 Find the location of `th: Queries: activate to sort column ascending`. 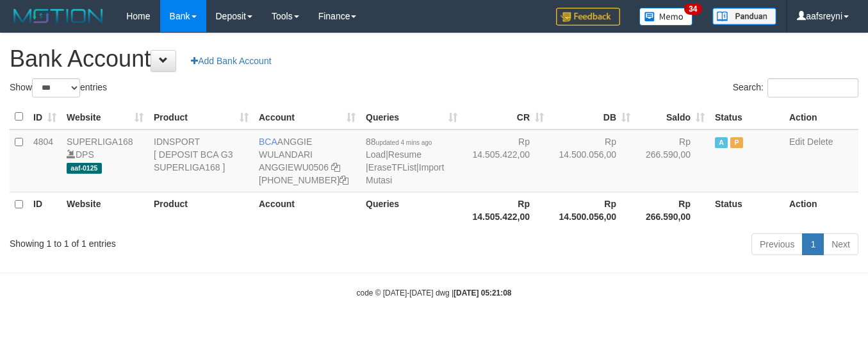

th: Queries: activate to sort column ascending is located at coordinates (411, 117).